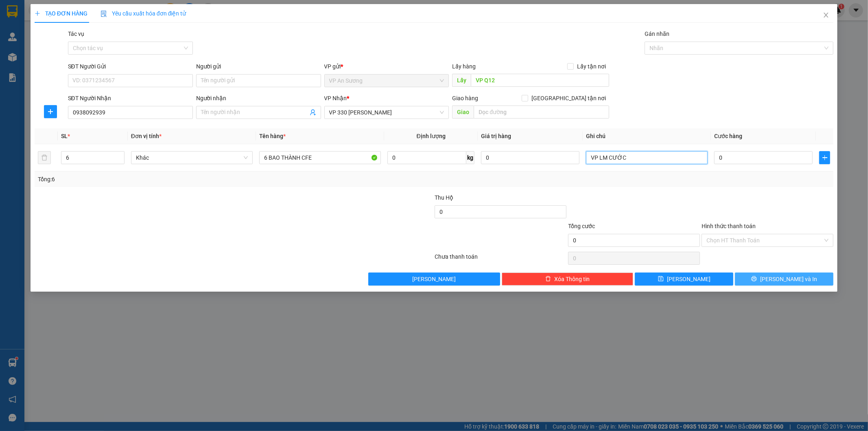 The image size is (868, 431). Describe the element at coordinates (61, 13) in the screenshot. I see `span: TẠO ĐƠN HÀNG` at that location.